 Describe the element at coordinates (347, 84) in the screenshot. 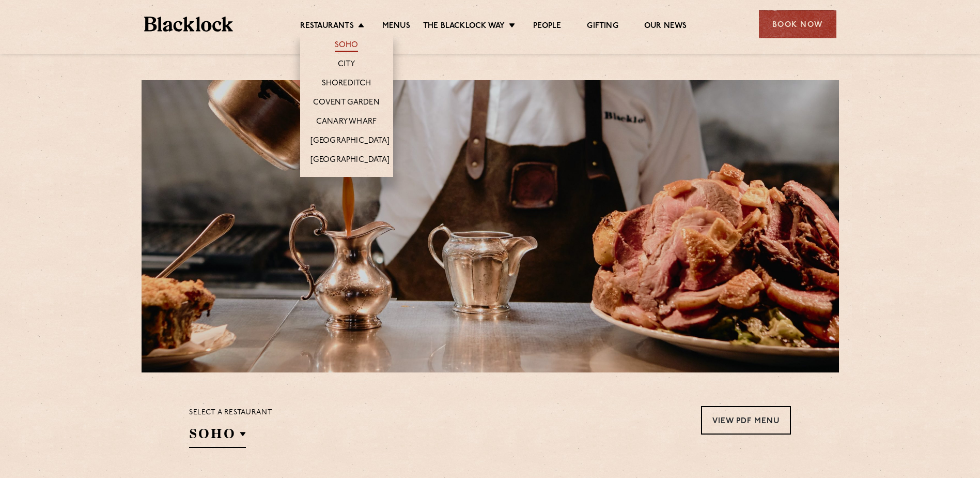

I see `a: Shoreditch` at that location.